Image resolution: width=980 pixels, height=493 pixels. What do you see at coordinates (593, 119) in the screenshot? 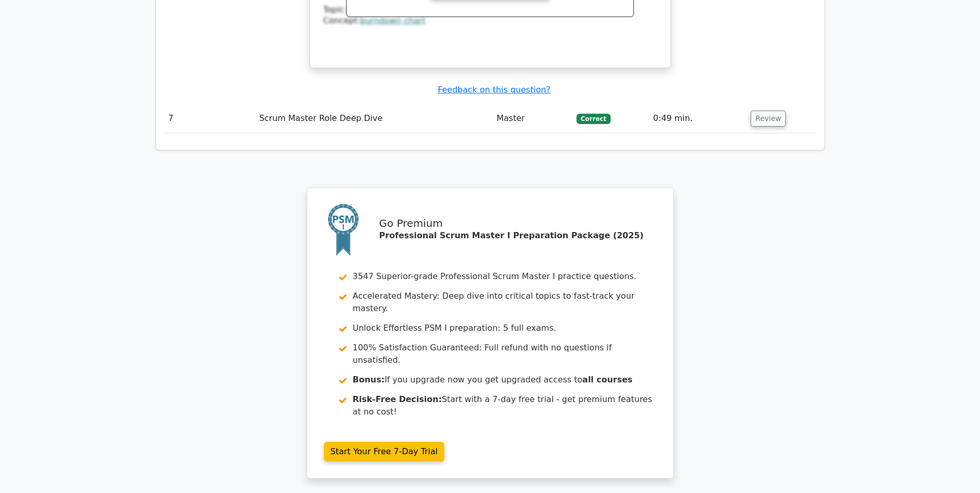
I see `span: Correct` at bounding box center [593, 119].